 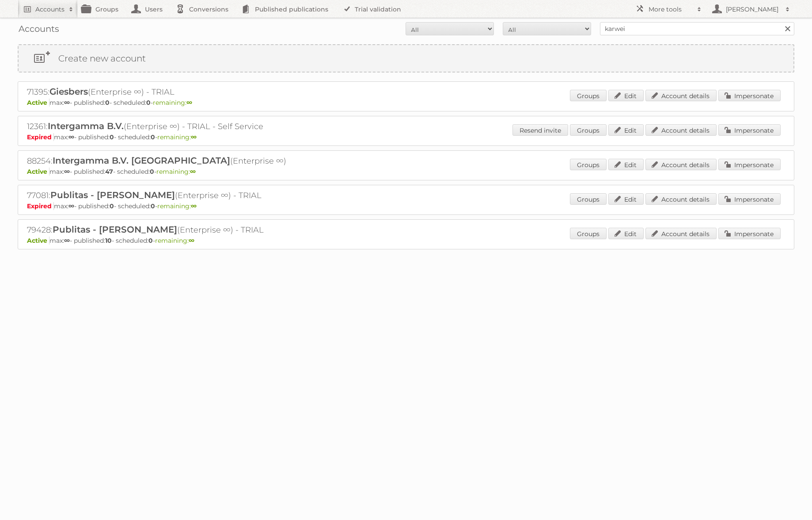 I want to click on h2: 77081: (Enterprise ∞) - TRIAL, so click(x=182, y=196).